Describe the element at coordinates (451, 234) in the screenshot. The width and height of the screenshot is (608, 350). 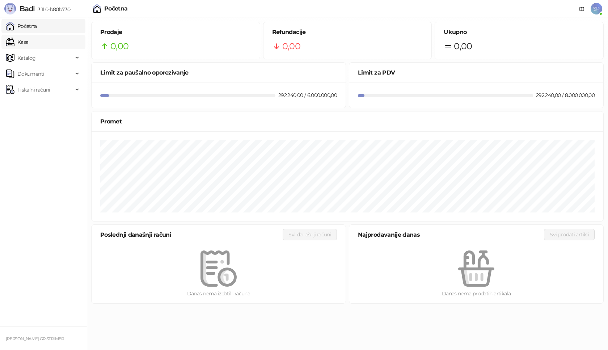
I see `div: Najprodavanije danas` at that location.